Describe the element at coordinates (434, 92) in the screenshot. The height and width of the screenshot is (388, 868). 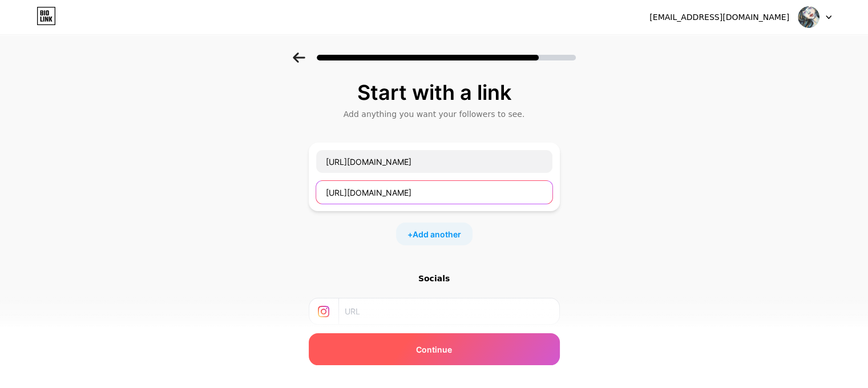
I see `div: Start with a link` at that location.